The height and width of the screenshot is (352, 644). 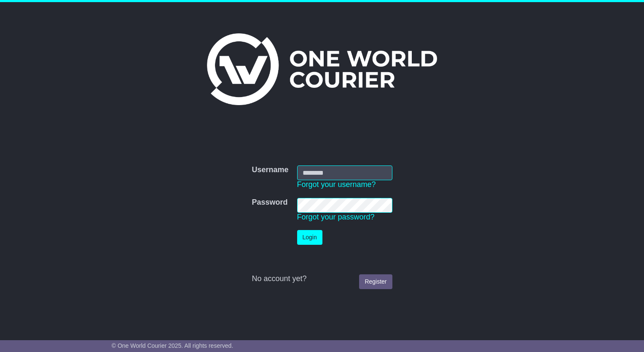 What do you see at coordinates (270, 202) in the screenshot?
I see `label: Password` at bounding box center [270, 202].